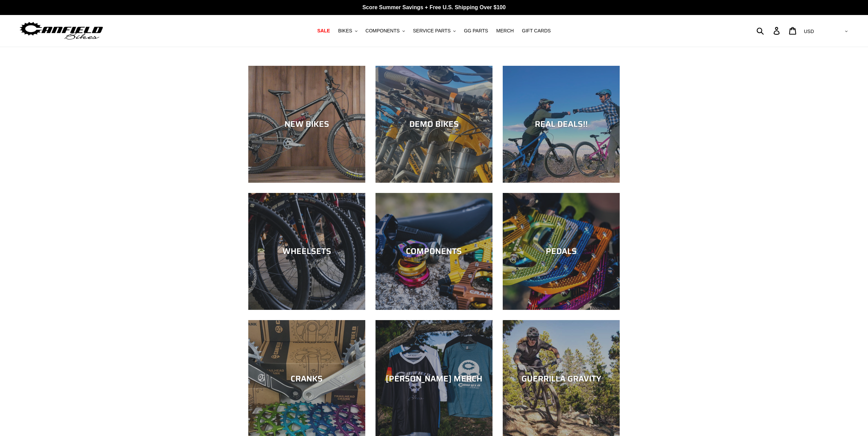 The width and height of the screenshot is (868, 436). What do you see at coordinates (306, 125) in the screenshot?
I see `a: NEW BIKES` at bounding box center [306, 125].